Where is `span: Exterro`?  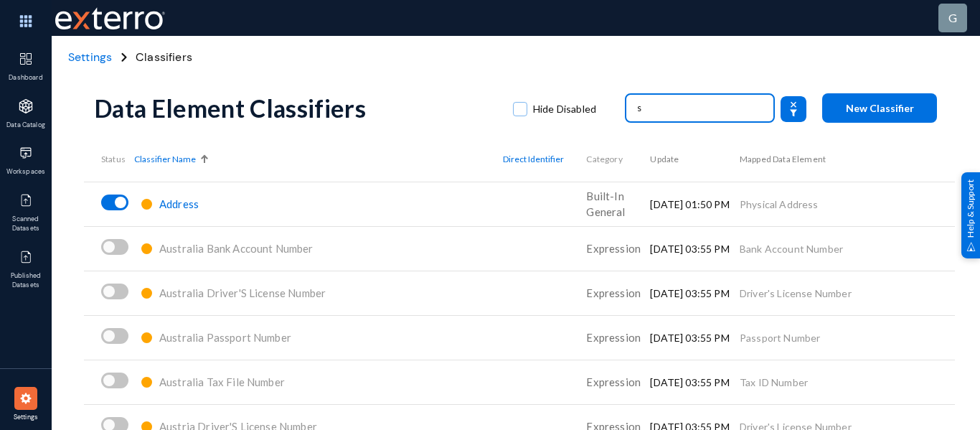 span: Exterro is located at coordinates (107, 18).